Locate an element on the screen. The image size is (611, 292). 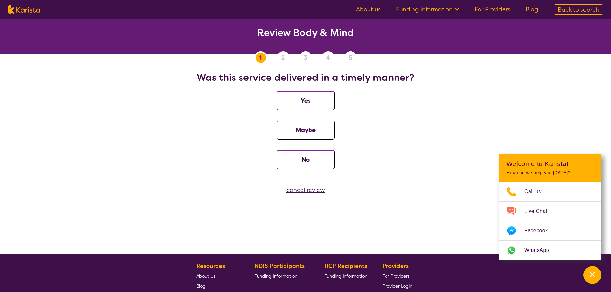
span: Live Chat is located at coordinates (539, 211).